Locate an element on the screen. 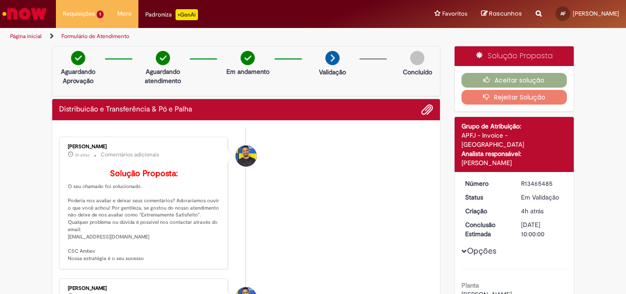 This screenshot has width=626, height=294. img: ServiceNow is located at coordinates (24, 14).